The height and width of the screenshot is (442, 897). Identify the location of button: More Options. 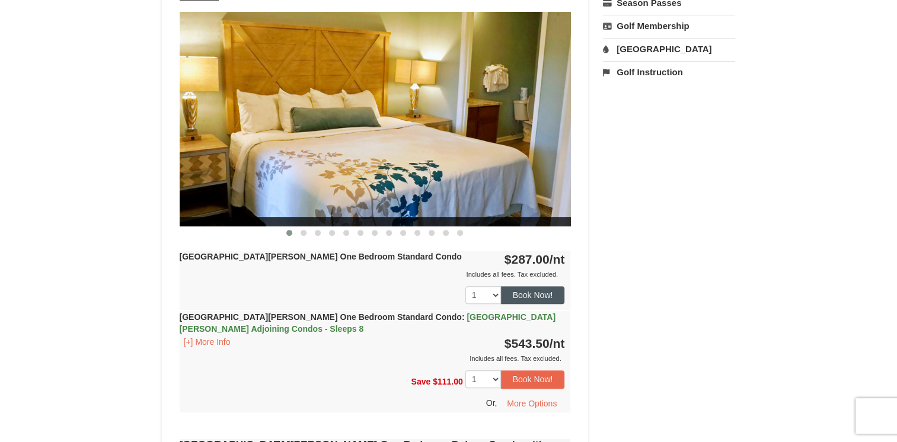
(532, 404).